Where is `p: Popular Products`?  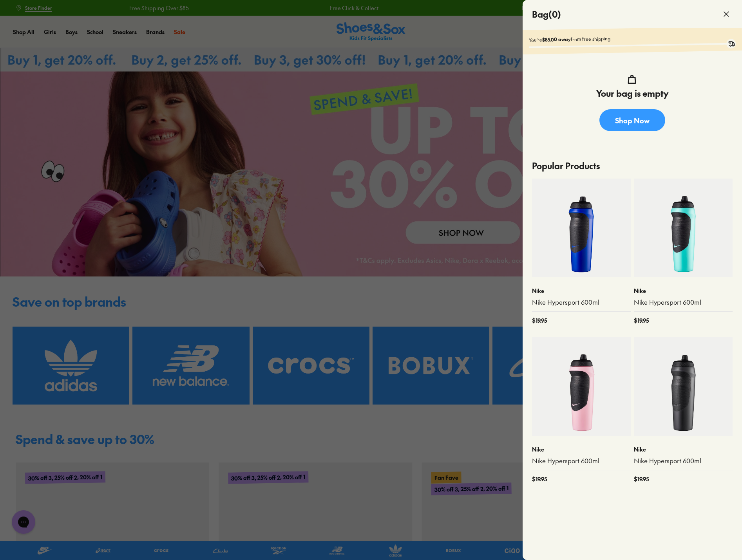 p: Popular Products is located at coordinates (632, 166).